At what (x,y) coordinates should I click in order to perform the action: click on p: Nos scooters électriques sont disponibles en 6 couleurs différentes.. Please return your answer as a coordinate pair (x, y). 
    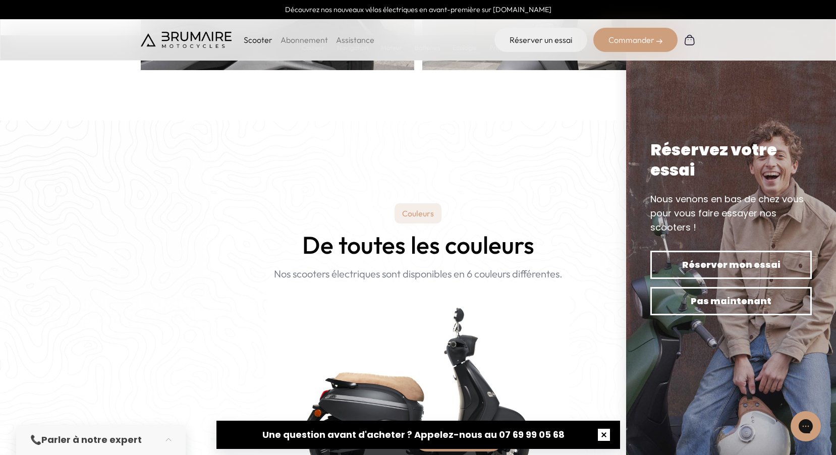
    Looking at the image, I should click on (418, 274).